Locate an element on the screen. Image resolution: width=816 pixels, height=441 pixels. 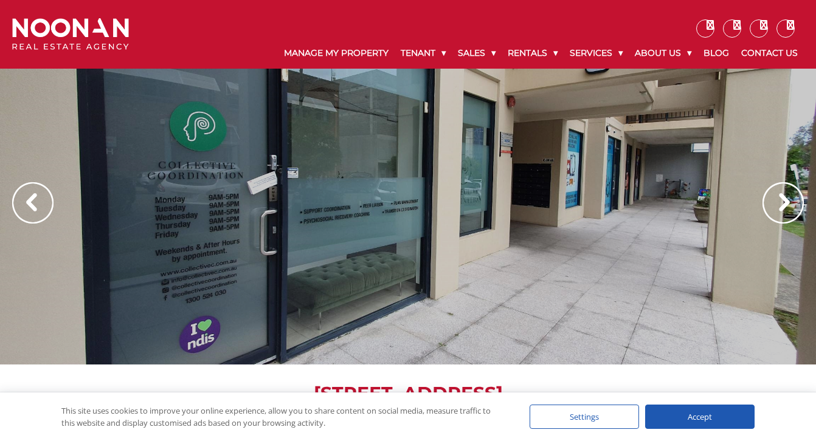
div: Accept is located at coordinates (700, 417).